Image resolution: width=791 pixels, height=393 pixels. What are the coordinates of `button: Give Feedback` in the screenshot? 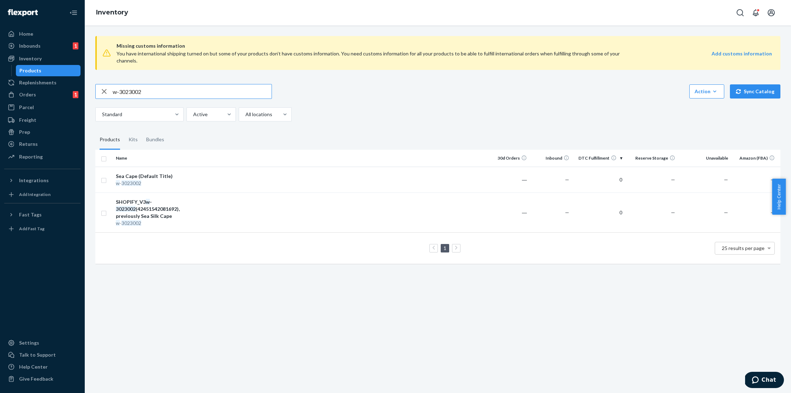 It's located at (42, 379).